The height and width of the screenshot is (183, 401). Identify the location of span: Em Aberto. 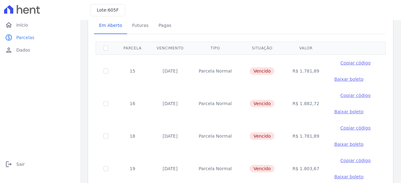
(111, 25).